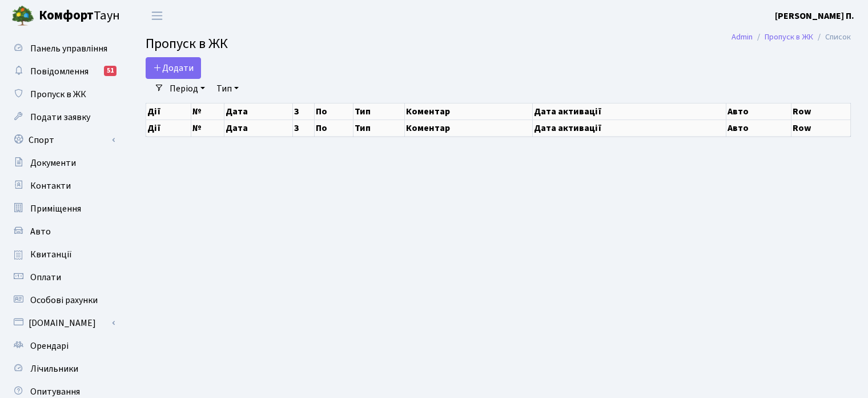  I want to click on a: Подати заявку, so click(62, 117).